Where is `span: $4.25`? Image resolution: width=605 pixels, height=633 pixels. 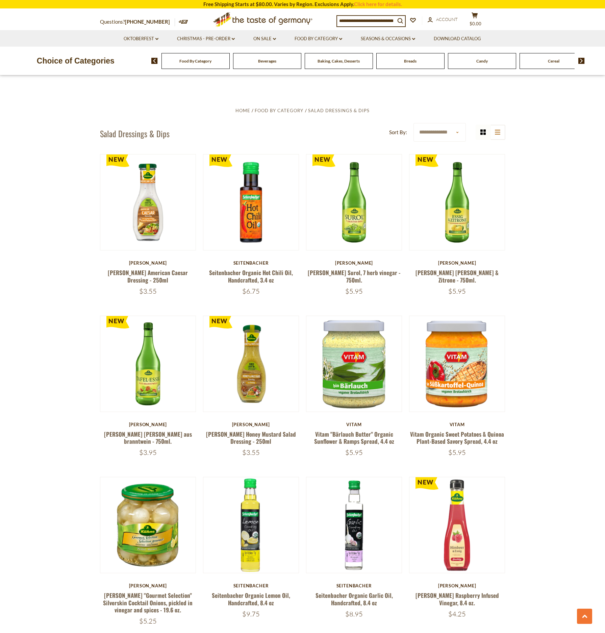 span: $4.25 is located at coordinates (457, 614).